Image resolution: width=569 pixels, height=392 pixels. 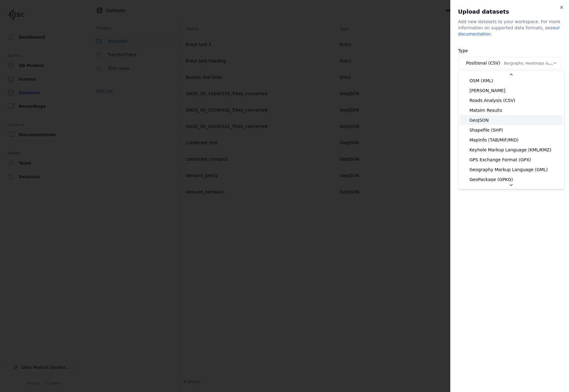 What do you see at coordinates (481, 81) in the screenshot?
I see `span: OSM (XML)` at bounding box center [481, 81].